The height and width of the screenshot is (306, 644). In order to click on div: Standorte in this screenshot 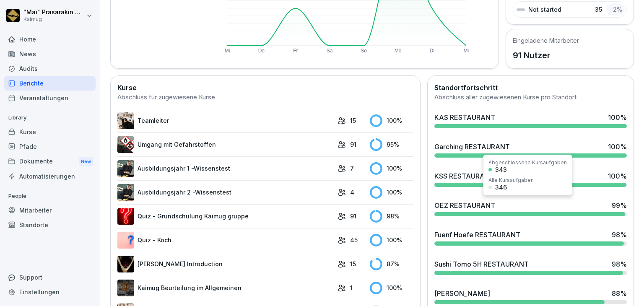, I will do `click(50, 225)`.